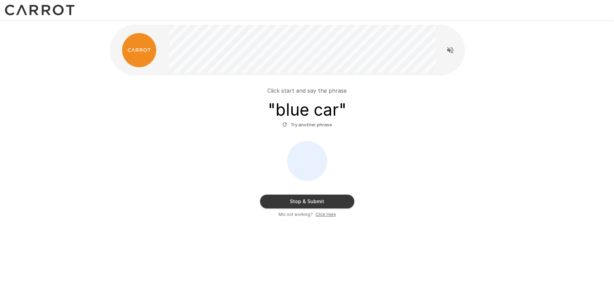  What do you see at coordinates (296, 214) in the screenshot?
I see `span: Mic not working?` at bounding box center [296, 214].